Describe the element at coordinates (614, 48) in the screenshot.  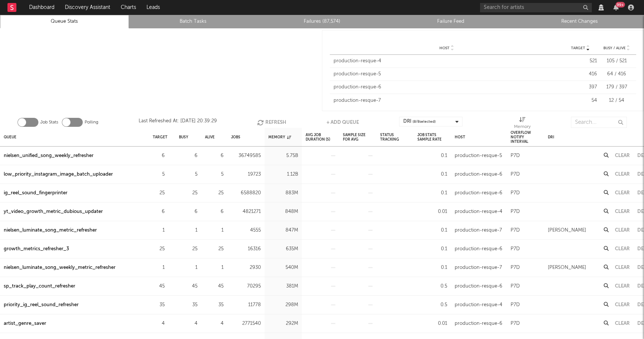
I see `span: Busy / Alive` at that location.